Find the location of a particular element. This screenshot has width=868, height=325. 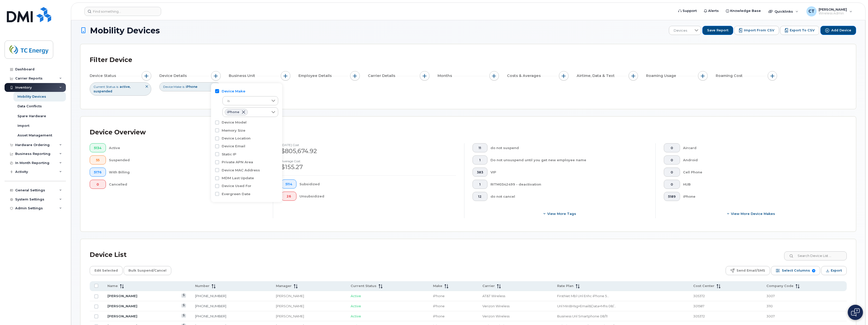

span: Costs & Averages is located at coordinates (524, 76).